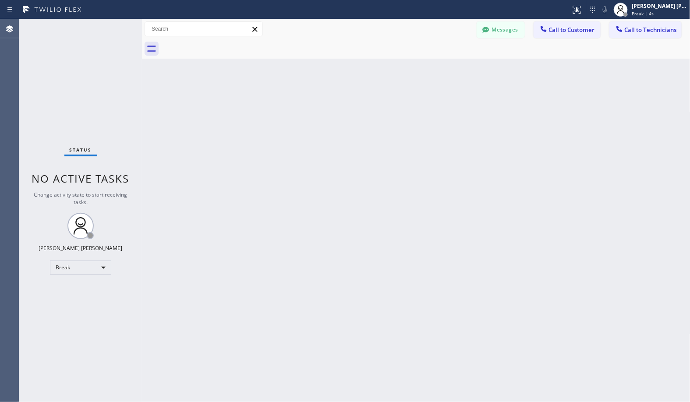 The height and width of the screenshot is (402, 690). What do you see at coordinates (204, 29) in the screenshot?
I see `input: Search` at bounding box center [204, 29].